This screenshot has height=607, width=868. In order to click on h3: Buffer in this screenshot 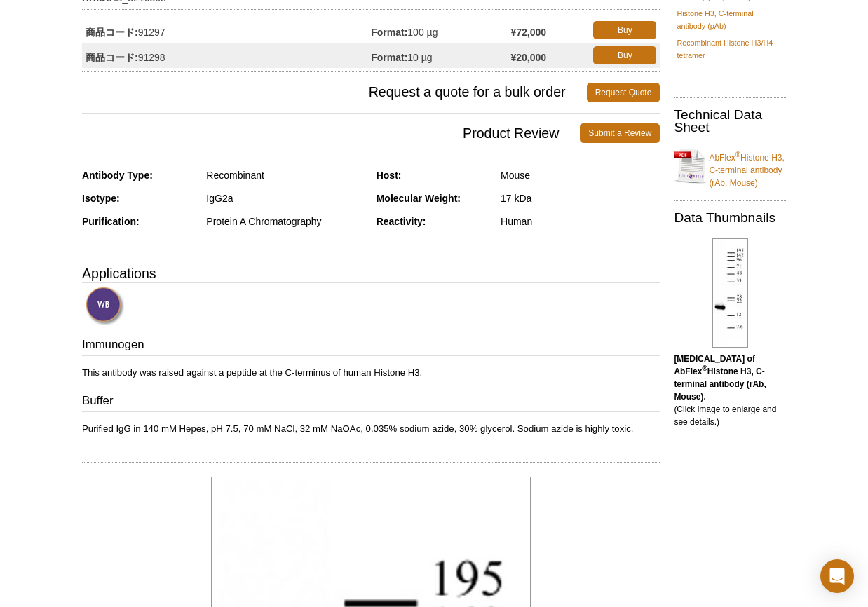, I will do `click(371, 402)`.